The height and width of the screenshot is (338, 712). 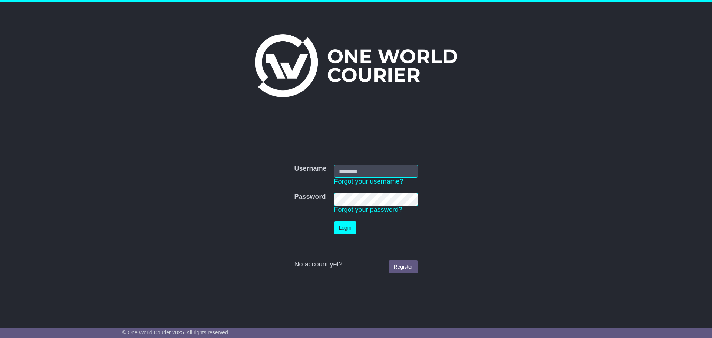 What do you see at coordinates (403, 267) in the screenshot?
I see `a: Register` at bounding box center [403, 267].